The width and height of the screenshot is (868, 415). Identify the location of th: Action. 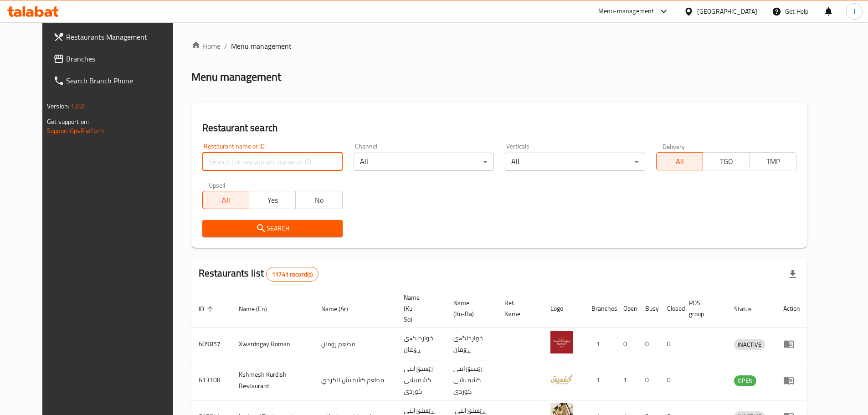
(791, 309).